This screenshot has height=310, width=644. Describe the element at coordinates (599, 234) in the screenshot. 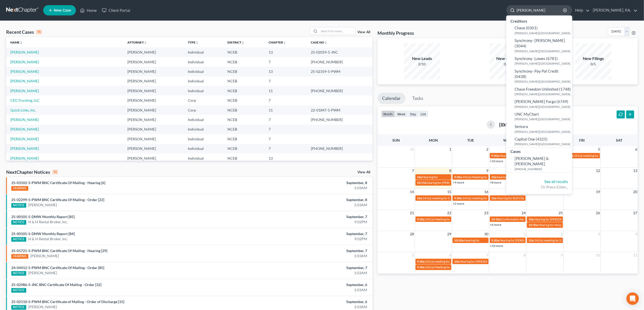

I see `span: 3` at that location.